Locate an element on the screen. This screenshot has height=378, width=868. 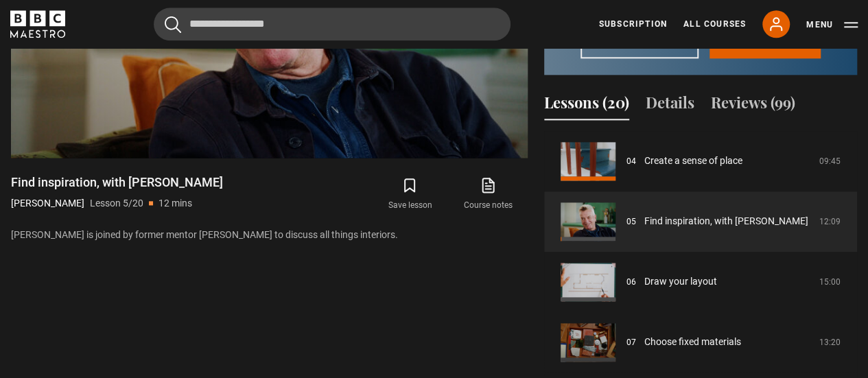
a: Draw your layout is located at coordinates (681, 281).